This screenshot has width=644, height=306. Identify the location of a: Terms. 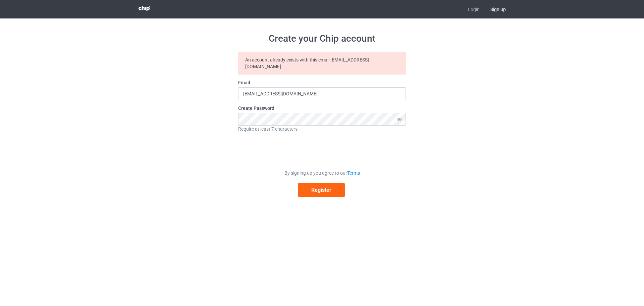
(353, 173).